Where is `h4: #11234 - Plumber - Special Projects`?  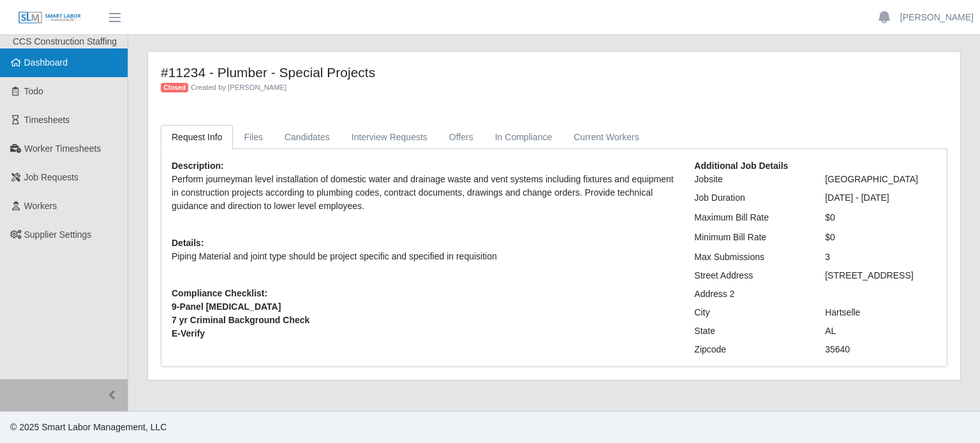
h4: #11234 - Plumber - Special Projects is located at coordinates (453, 72).